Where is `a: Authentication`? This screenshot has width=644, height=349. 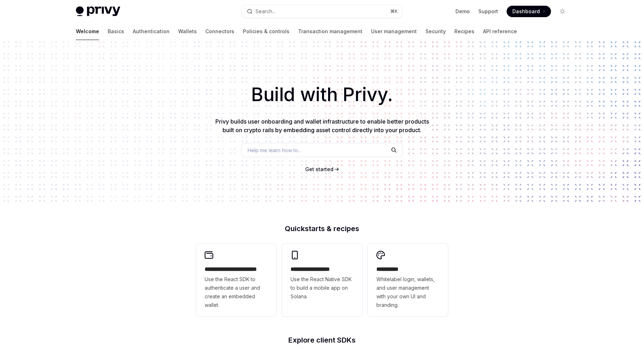 a: Authentication is located at coordinates (151, 32).